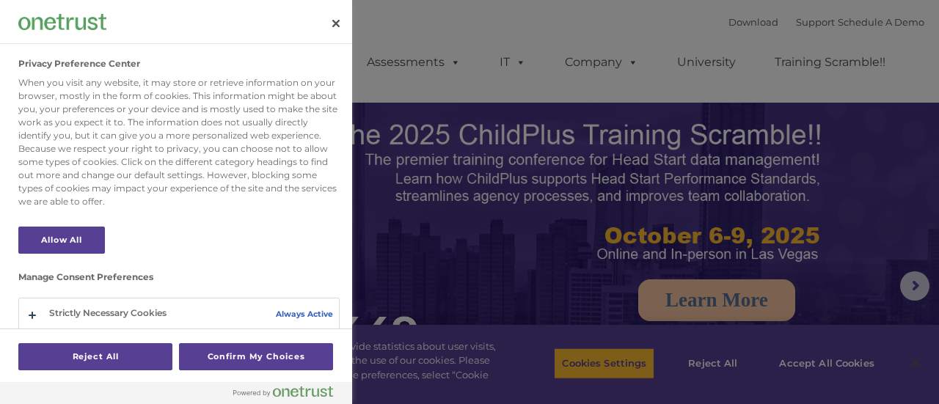  Describe the element at coordinates (256, 356) in the screenshot. I see `button: Confirm My Choices` at that location.